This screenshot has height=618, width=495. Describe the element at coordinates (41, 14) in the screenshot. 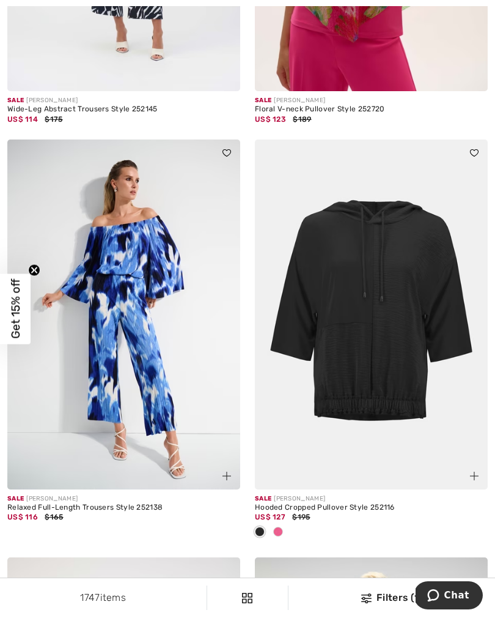

I see `span: Chat` at that location.